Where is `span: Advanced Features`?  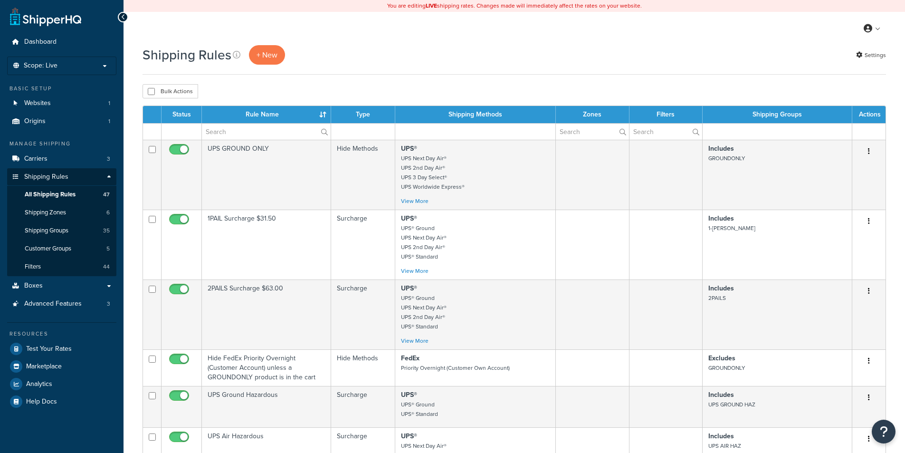 span: Advanced Features is located at coordinates (53, 304).